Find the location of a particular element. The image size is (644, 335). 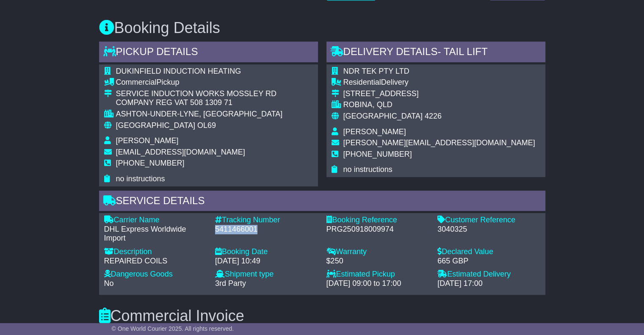

span: NDR TEK PTY LTD is located at coordinates (376, 71).